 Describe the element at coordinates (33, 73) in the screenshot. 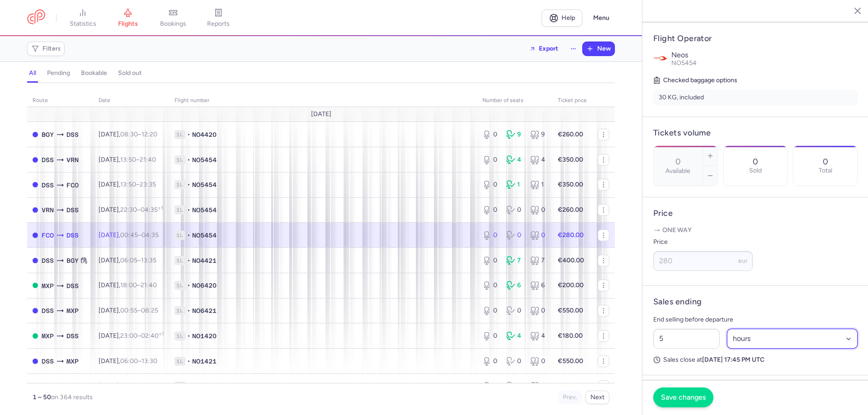

I see `h4: all` at that location.